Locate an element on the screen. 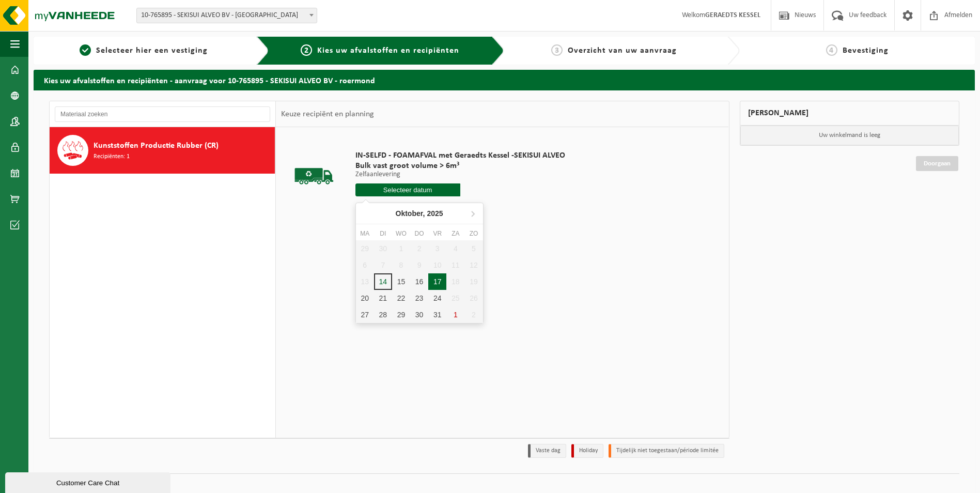 Image resolution: width=980 pixels, height=493 pixels. span: 4 is located at coordinates (832, 50).